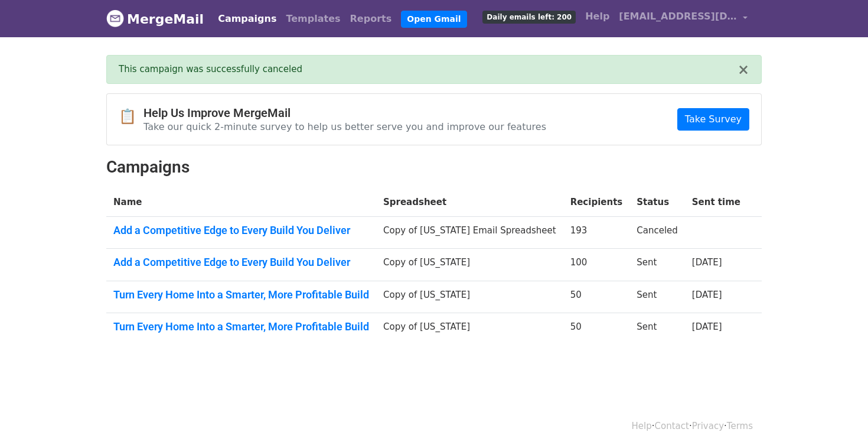  I want to click on img: MergeMail logo, so click(115, 18).